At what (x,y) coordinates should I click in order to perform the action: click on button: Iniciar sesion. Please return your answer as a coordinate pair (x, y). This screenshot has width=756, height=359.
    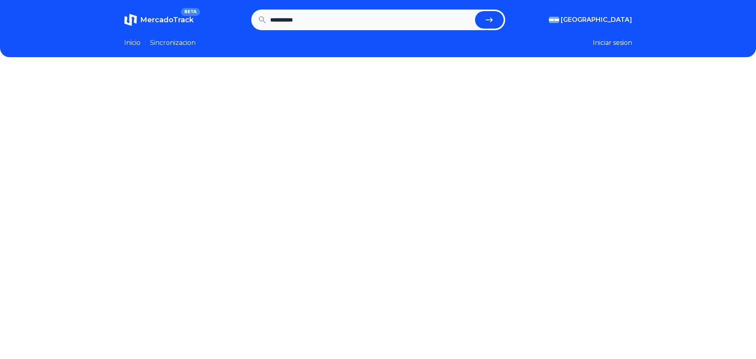
    Looking at the image, I should click on (612, 43).